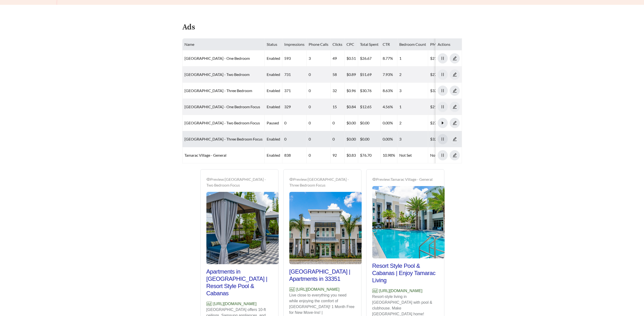 This screenshot has height=316, width=644. What do you see at coordinates (369, 155) in the screenshot?
I see `td: $76.70` at bounding box center [369, 155].